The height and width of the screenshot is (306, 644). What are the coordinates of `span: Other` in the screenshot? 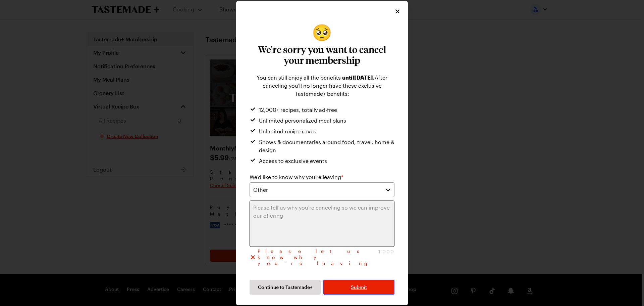 It's located at (261, 189).